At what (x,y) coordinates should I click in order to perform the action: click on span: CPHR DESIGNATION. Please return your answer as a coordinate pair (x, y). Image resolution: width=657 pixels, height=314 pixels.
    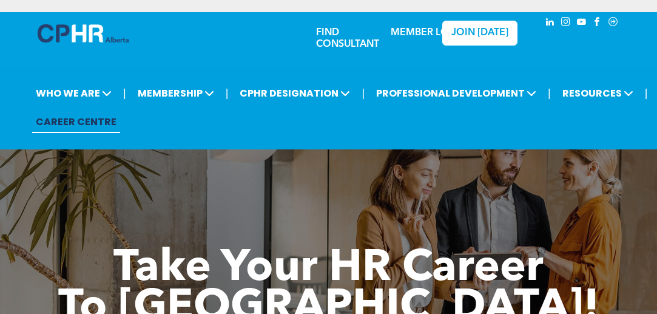
    Looking at the image, I should click on (295, 93).